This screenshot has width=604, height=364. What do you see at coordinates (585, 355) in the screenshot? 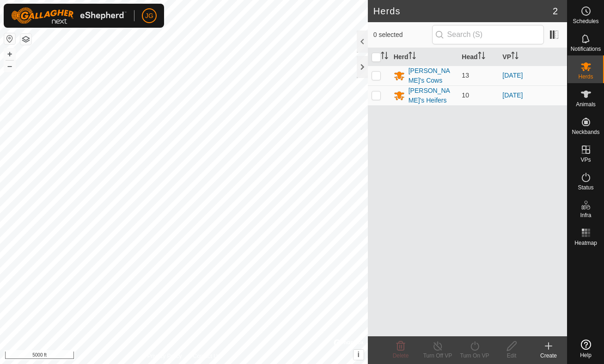
I see `span: Help` at bounding box center [585, 355].